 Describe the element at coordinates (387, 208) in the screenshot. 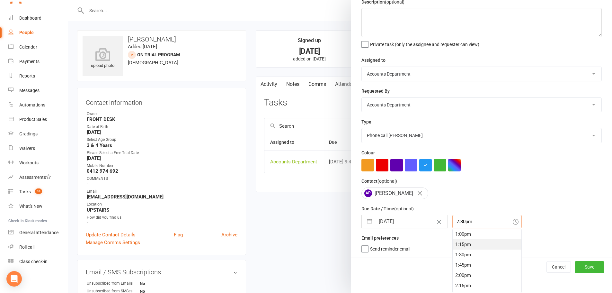

I see `label: Due Date / Time` at that location.